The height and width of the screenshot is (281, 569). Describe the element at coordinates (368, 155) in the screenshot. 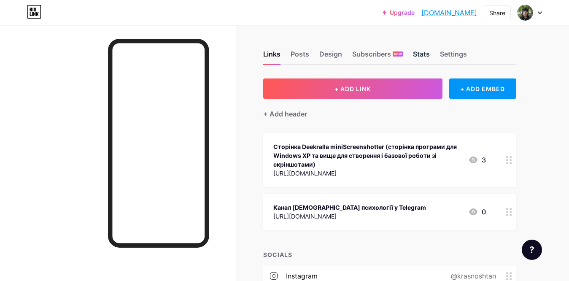

I see `div: Сторінка Deekralla miniScreenshotter (сторінка програми для Windows XP та вище для створення і ба...` at that location.